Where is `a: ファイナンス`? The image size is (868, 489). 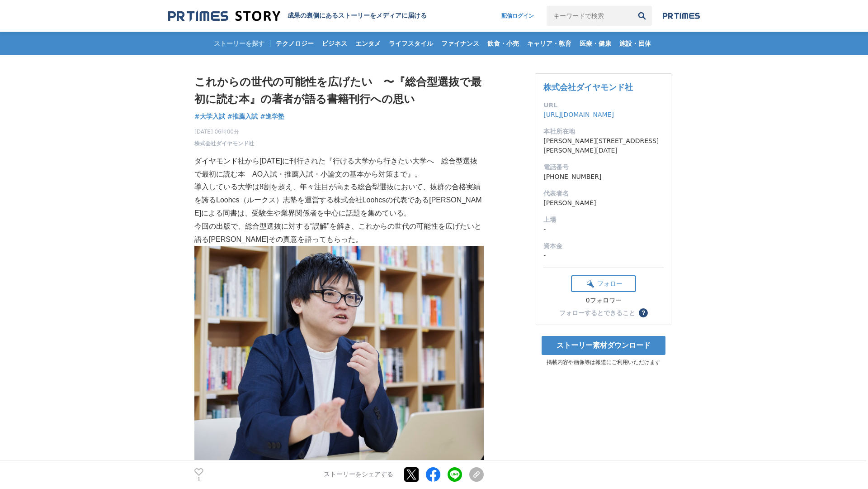
a: ファイナンス is located at coordinates (461, 43).